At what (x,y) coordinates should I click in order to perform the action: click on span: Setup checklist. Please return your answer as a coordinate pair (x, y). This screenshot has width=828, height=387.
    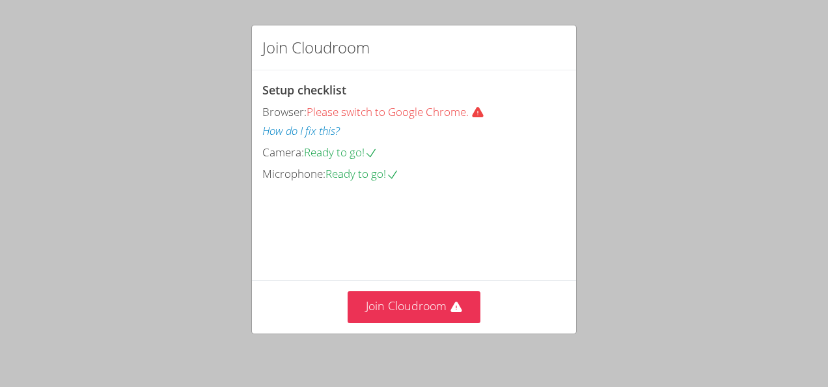
    Looking at the image, I should click on (304, 90).